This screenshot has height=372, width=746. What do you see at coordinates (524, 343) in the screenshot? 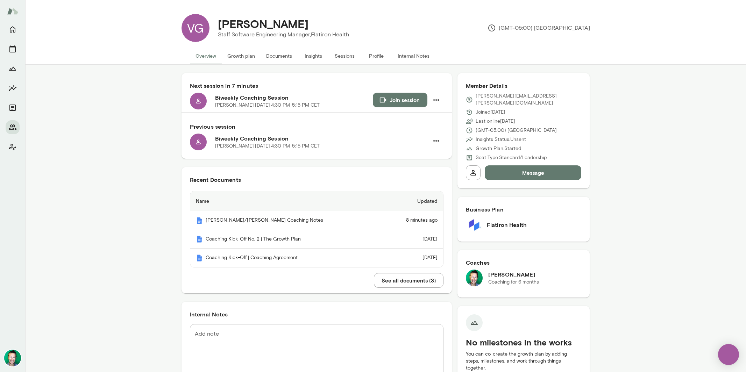
I see `h5: No milestones in the works` at bounding box center [524, 343].